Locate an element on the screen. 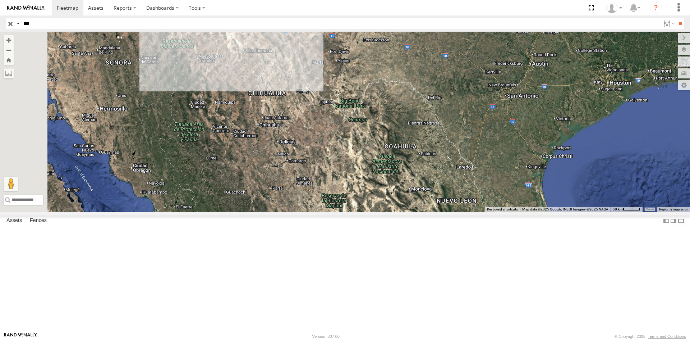  div: Roberto Garcia is located at coordinates (614, 8).